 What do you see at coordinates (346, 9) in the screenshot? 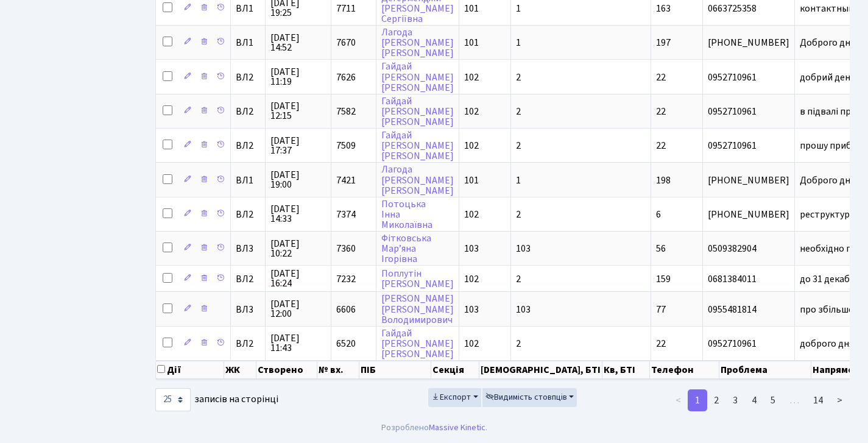
I see `span: 7711` at bounding box center [346, 9].